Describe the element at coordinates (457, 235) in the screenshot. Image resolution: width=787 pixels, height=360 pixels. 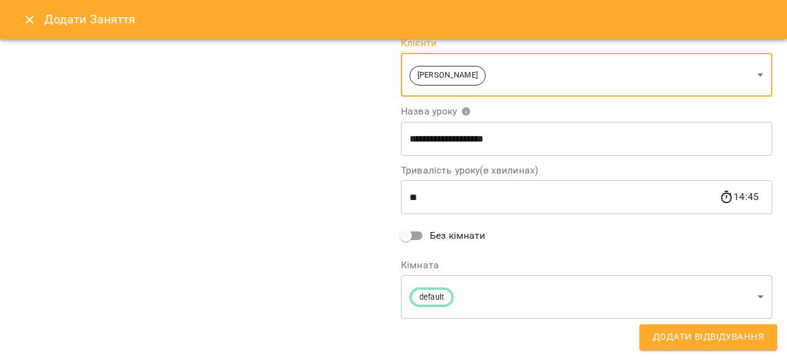
I see `span: Без кімнати` at that location.